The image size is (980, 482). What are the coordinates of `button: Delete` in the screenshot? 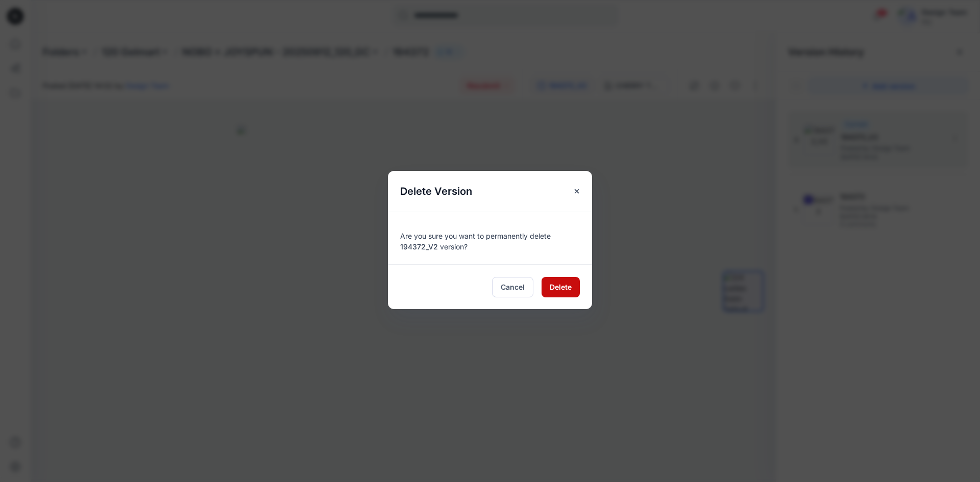 It's located at (560, 287).